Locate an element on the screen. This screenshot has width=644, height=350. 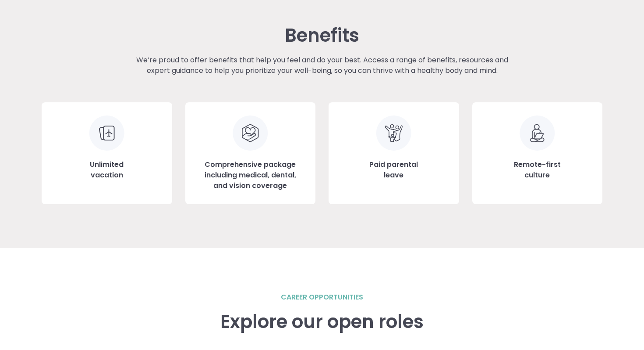
h3: Paid parental leave is located at coordinates (394, 170).